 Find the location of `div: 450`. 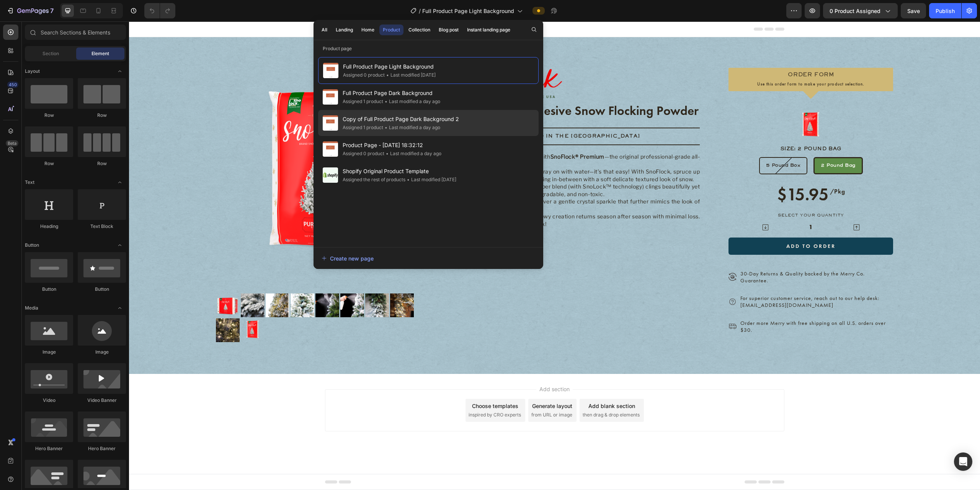

div: 450 is located at coordinates (13, 84).